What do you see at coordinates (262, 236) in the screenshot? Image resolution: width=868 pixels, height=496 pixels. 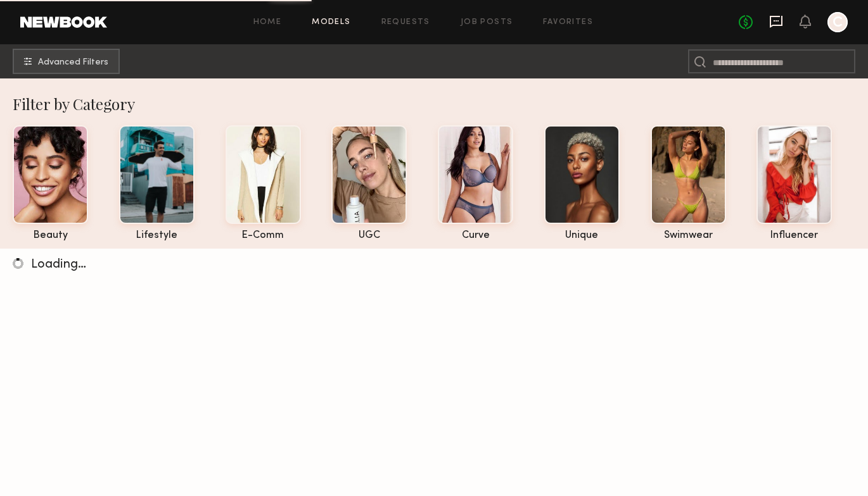 I see `div: e-comm` at bounding box center [262, 236].